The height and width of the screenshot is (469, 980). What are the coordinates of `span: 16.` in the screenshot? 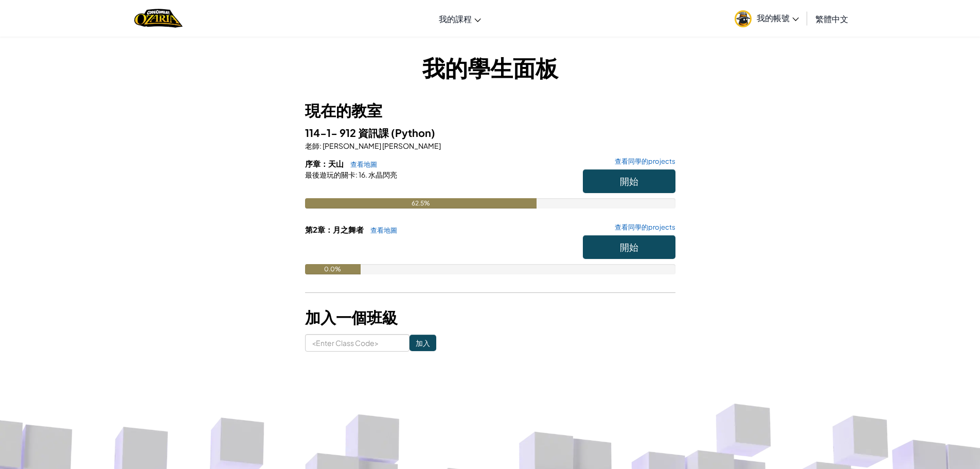 It's located at (362, 174).